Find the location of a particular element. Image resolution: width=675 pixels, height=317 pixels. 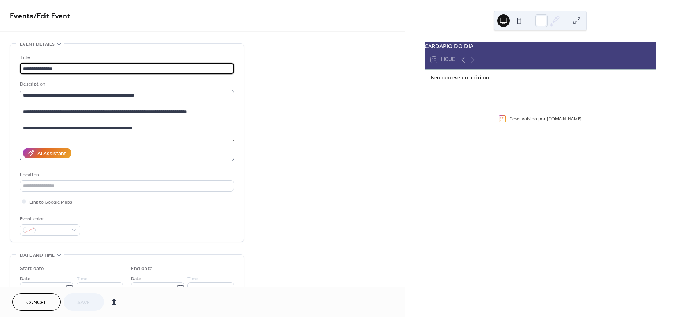

div: End date is located at coordinates (142, 268).